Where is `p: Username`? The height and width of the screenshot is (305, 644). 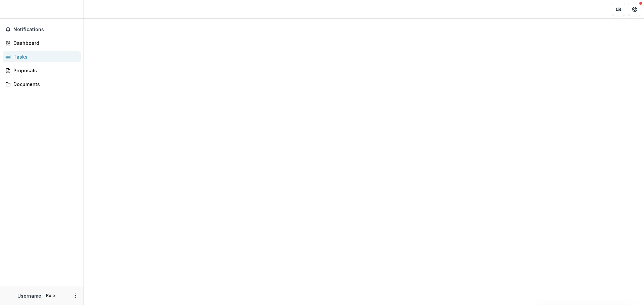
p: Username is located at coordinates (29, 296).